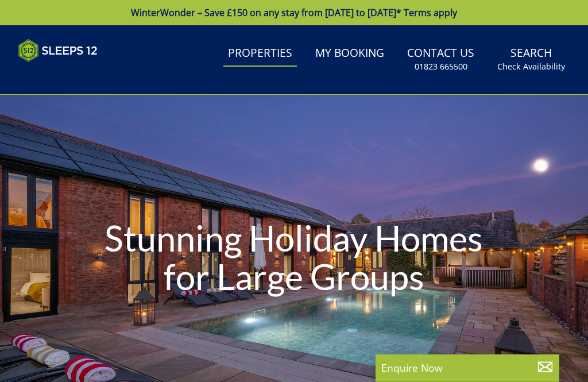  I want to click on small: 01823 665500, so click(441, 67).